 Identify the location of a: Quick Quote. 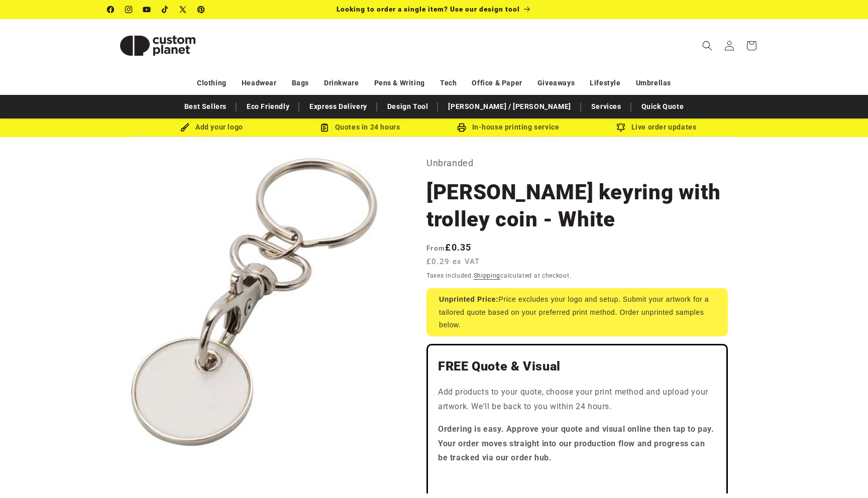
(662, 107).